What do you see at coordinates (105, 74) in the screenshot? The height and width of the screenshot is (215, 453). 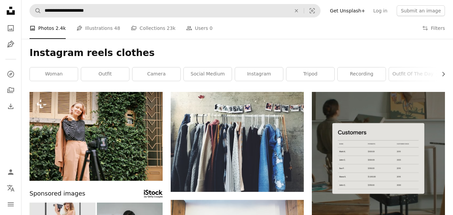 I see `a: outfit` at bounding box center [105, 74].